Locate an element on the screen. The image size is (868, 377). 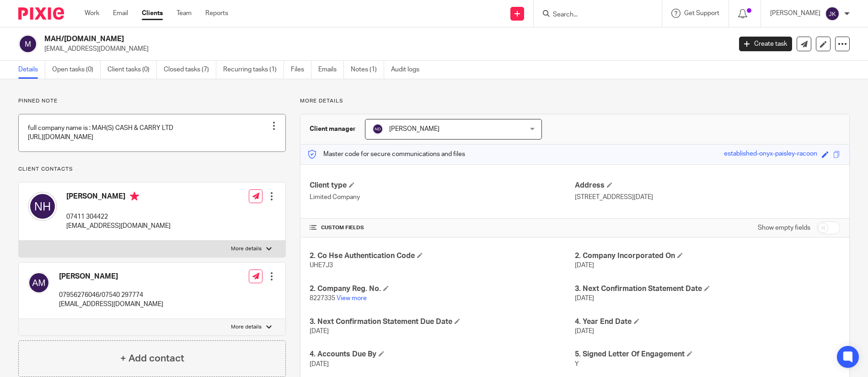
p: Pinned note is located at coordinates (152, 101).